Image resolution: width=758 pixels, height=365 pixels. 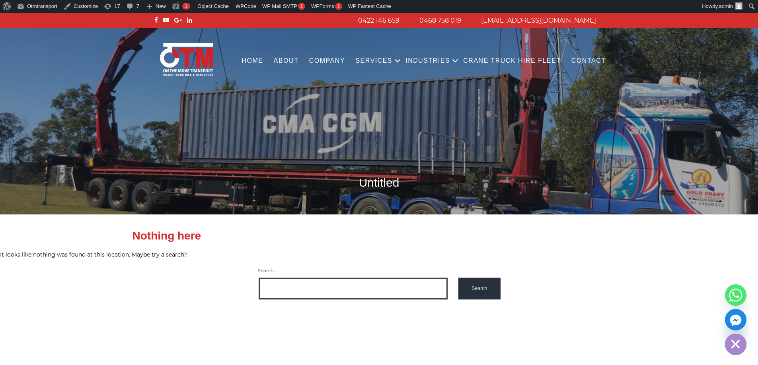 I want to click on a: Facebook_Messenger, so click(x=735, y=320).